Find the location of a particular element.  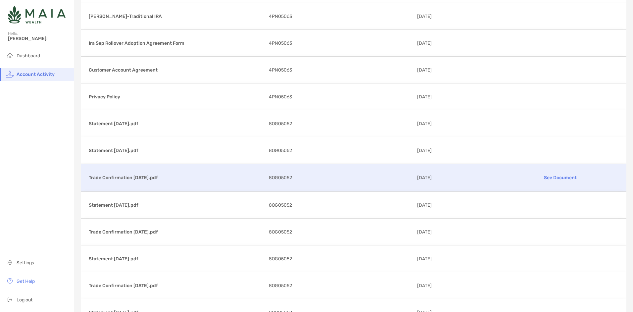

img: Zoe Logo is located at coordinates (37, 15).